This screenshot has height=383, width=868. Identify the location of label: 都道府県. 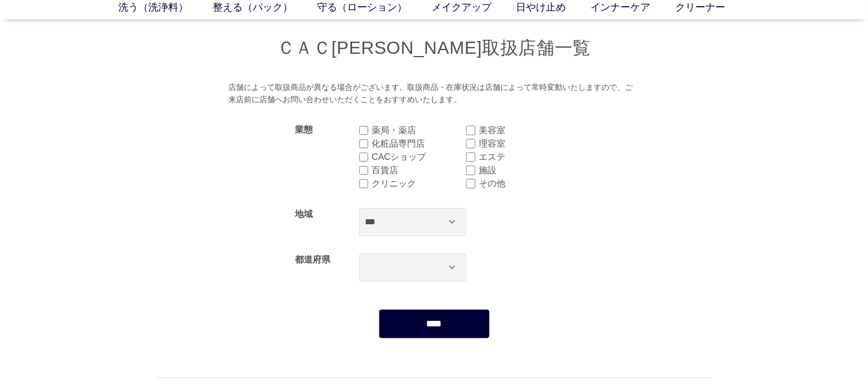
(313, 259).